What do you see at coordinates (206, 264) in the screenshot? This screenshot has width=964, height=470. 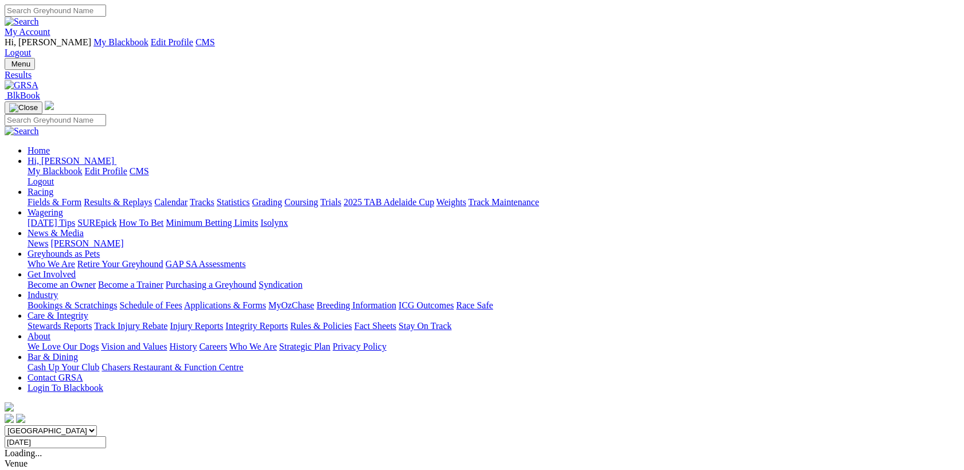 I see `a: GAP SA Assessments` at bounding box center [206, 264].